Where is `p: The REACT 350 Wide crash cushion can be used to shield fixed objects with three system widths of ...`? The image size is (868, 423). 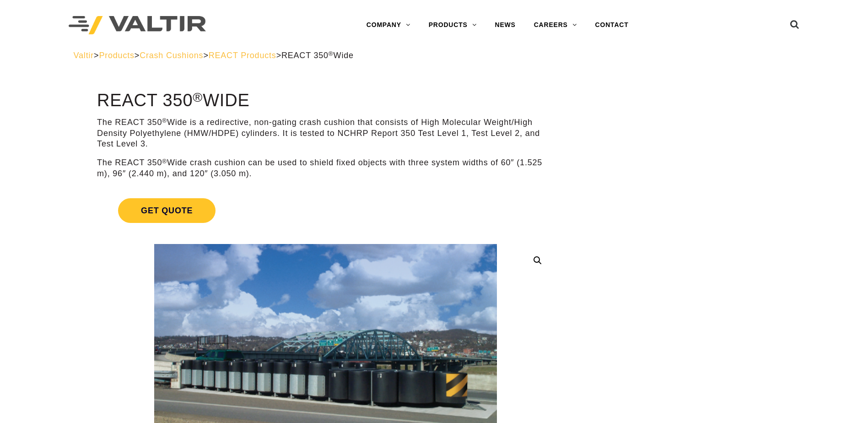
p: The REACT 350 Wide crash cushion can be used to shield fixed objects with three system widths of ... is located at coordinates (326, 167).